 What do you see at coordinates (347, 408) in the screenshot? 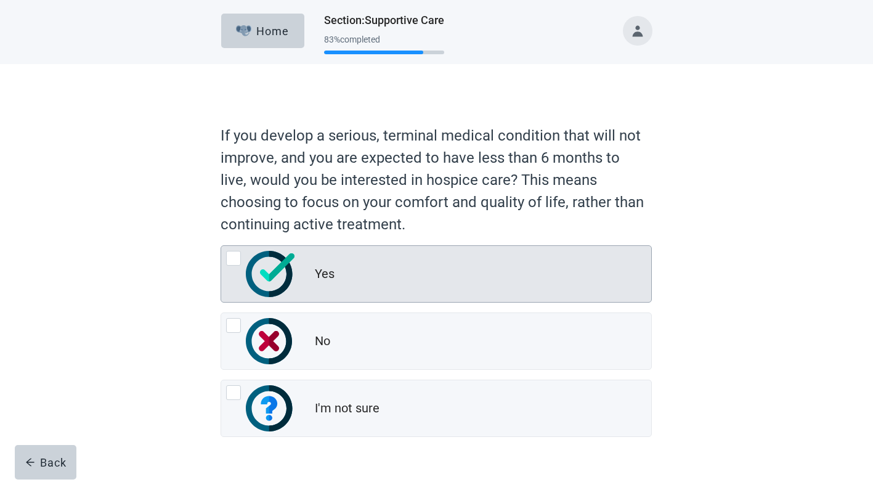
I see `div: I'm not sure` at bounding box center [347, 408].